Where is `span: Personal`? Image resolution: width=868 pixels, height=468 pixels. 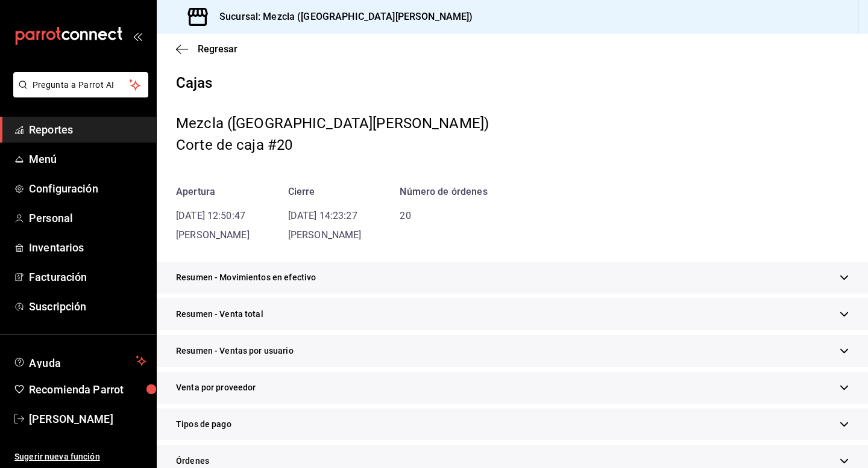
span: Personal is located at coordinates (88, 218).